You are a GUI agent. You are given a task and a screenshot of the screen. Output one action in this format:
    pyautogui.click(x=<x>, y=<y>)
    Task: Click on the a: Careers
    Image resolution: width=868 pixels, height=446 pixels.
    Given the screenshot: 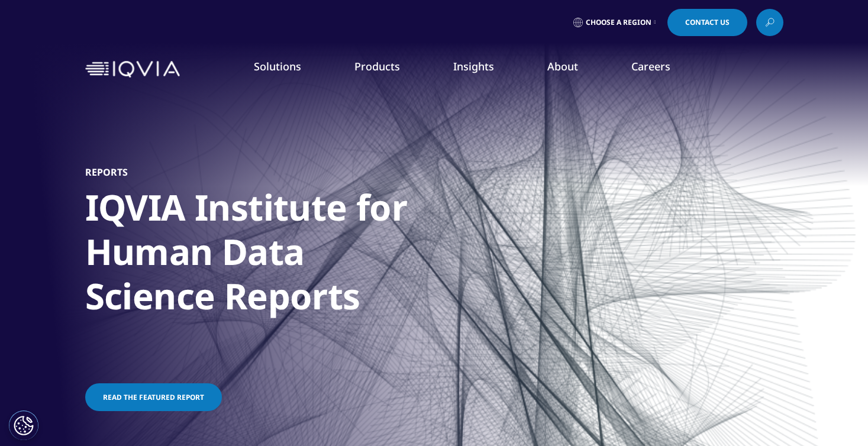 What is the action you would take?
    pyautogui.click(x=651, y=67)
    